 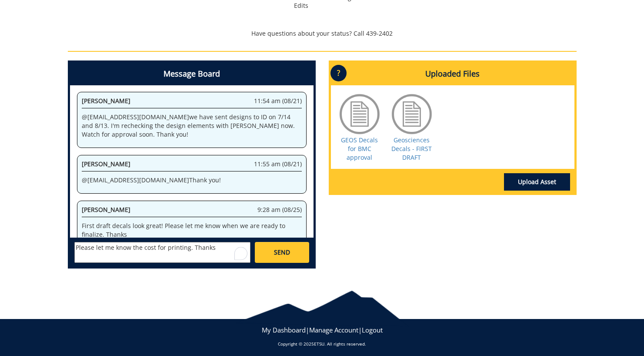 I want to click on span: 11:55 am (08/21), so click(x=278, y=164).